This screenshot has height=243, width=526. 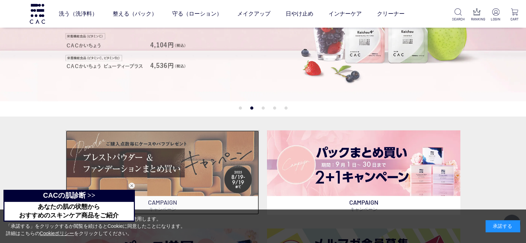 What do you see at coordinates (162, 173) in the screenshot?
I see `a: ベースメイクキャンペーン ベースメイクキャンペーン CAMPAIGNキャンペーン` at bounding box center [162, 173].